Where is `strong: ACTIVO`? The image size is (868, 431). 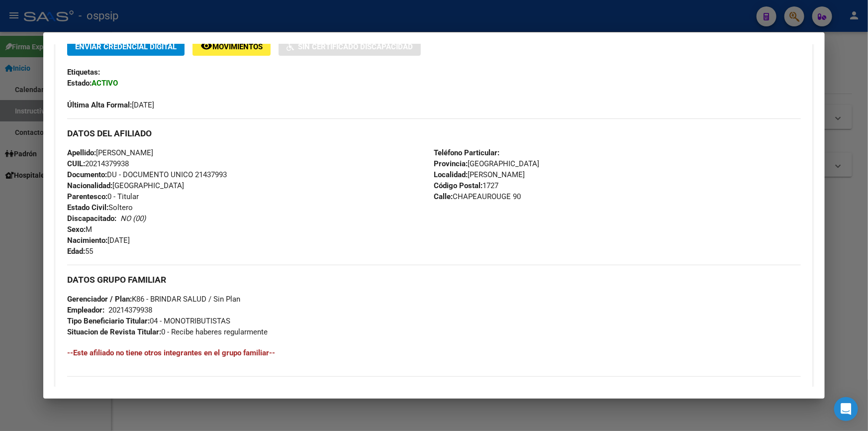
strong: ACTIVO is located at coordinates (104, 83).